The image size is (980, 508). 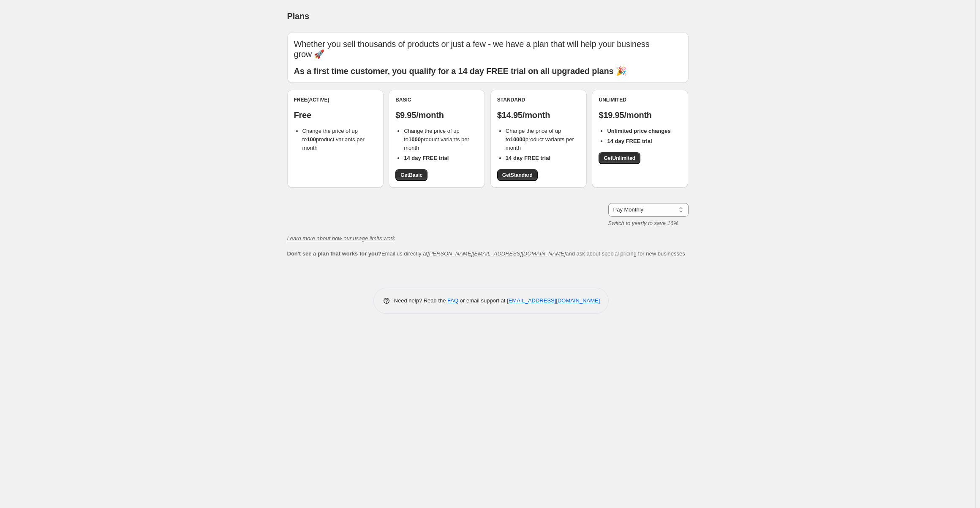 I want to click on a: GetBasic, so click(x=411, y=175).